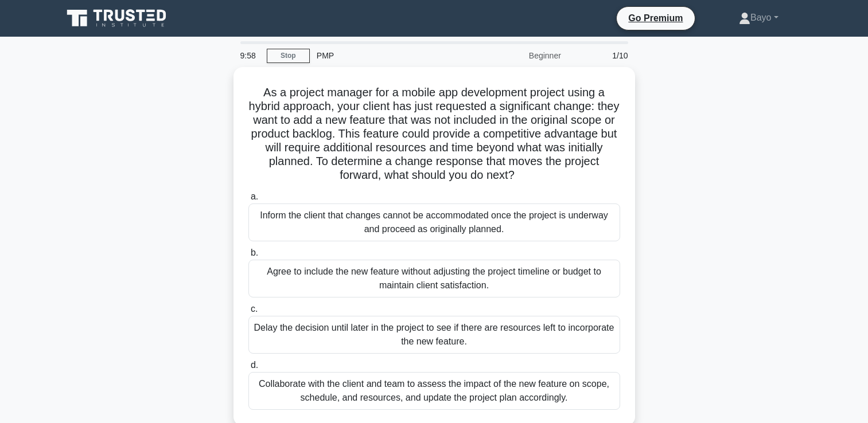  I want to click on a: Stop, so click(288, 55).